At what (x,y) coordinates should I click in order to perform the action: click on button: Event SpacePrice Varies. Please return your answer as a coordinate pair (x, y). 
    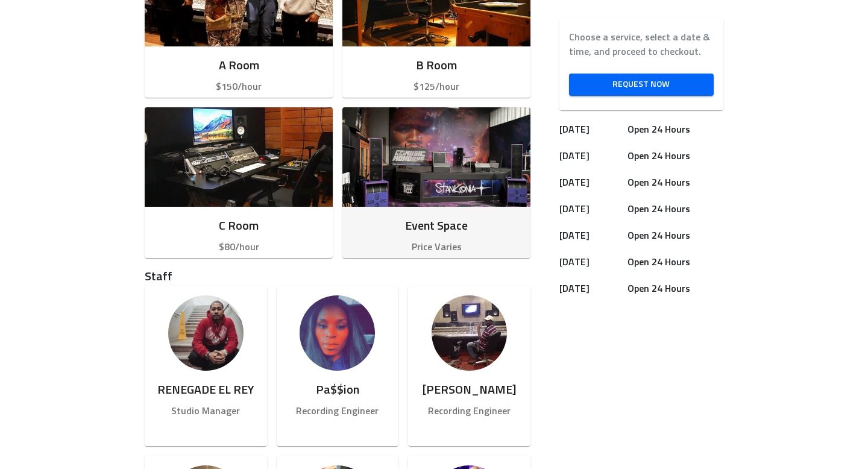
    Looking at the image, I should click on (436, 182).